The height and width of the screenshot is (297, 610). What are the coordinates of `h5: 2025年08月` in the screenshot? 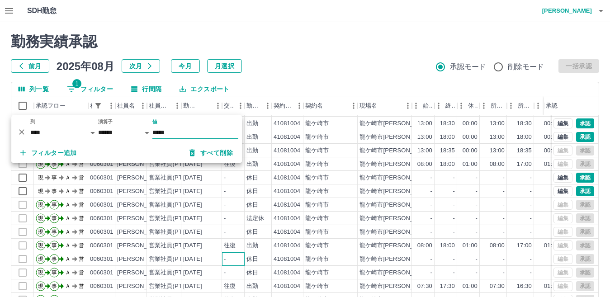 It's located at (85, 66).